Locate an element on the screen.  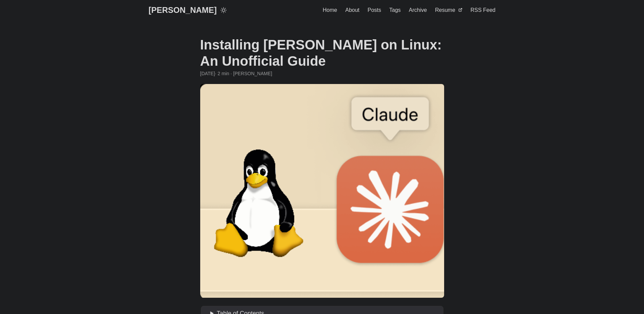
span: About is located at coordinates (352, 10).